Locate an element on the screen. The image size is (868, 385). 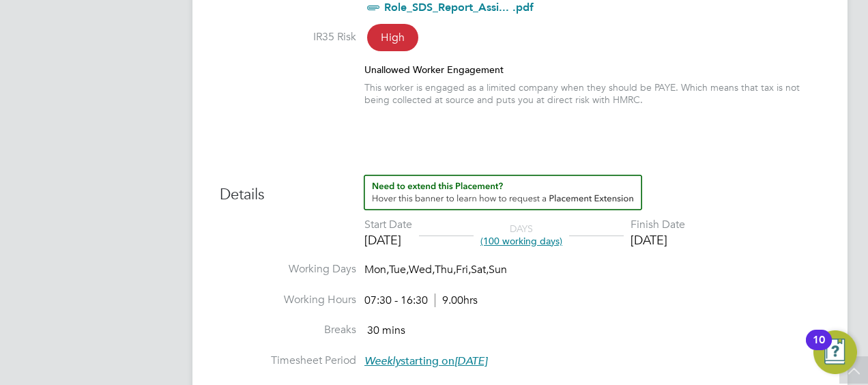
a: Role_SDS_Report_Assi... .pdf is located at coordinates (459, 7).